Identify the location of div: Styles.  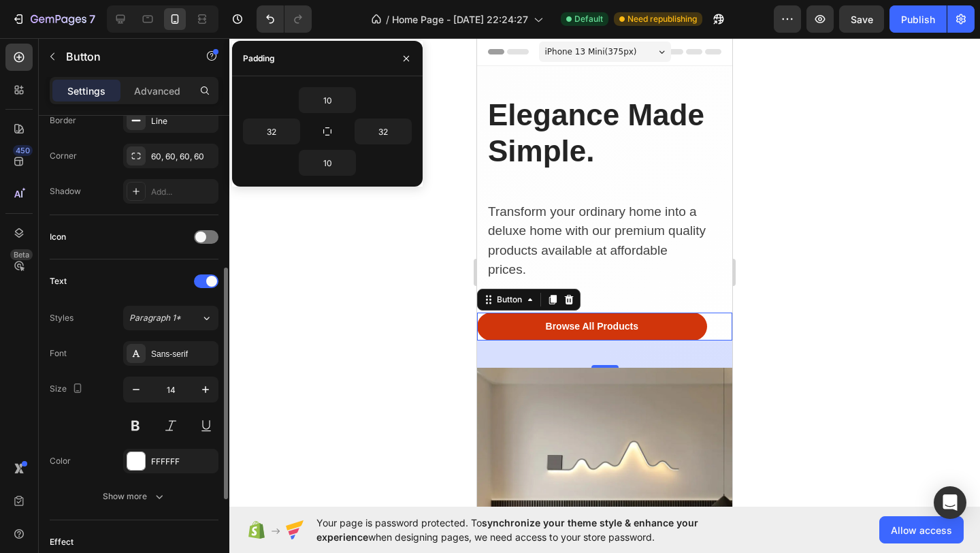
(61, 318).